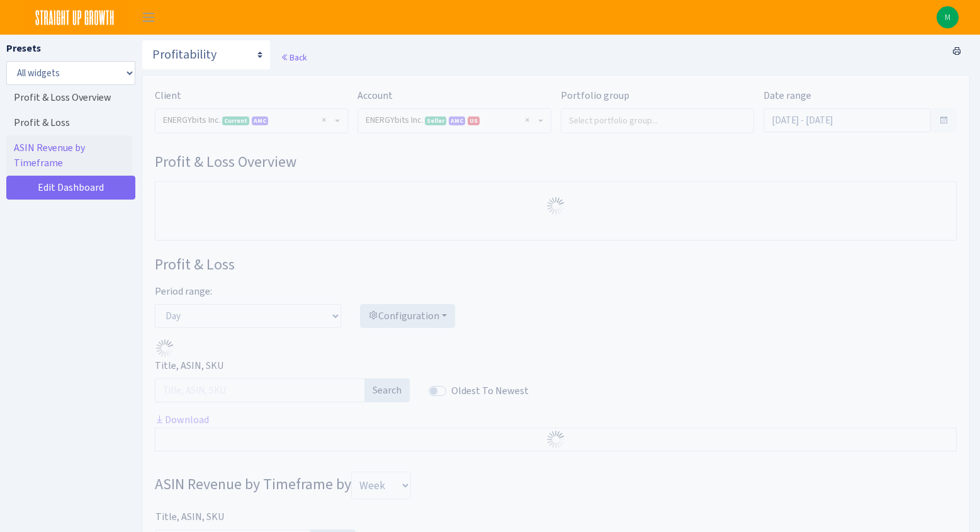 This screenshot has width=980, height=532. Describe the element at coordinates (787, 96) in the screenshot. I see `label: Date range` at that location.